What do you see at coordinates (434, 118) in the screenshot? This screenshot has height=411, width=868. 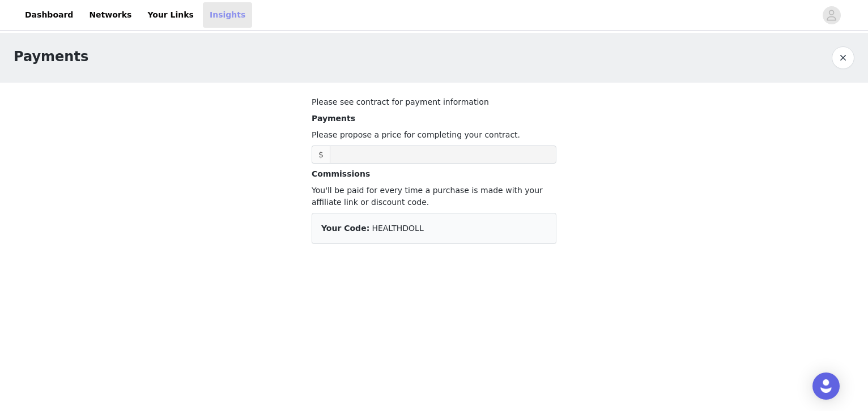 I see `p: Payments` at bounding box center [434, 118].